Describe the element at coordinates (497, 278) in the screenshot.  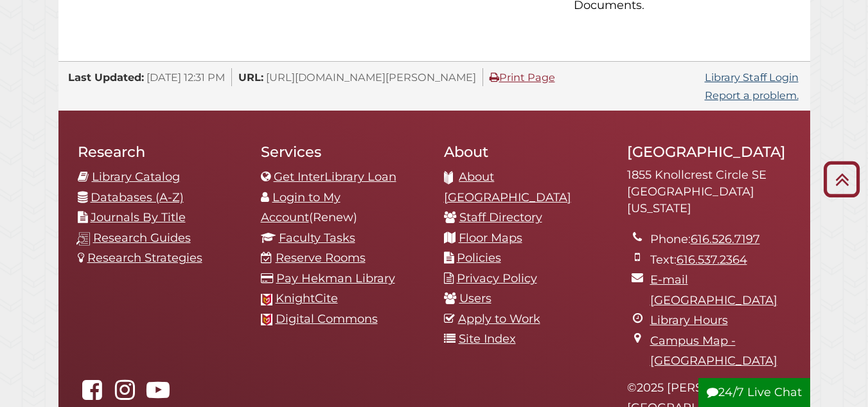
I see `a: Privacy Policy` at that location.